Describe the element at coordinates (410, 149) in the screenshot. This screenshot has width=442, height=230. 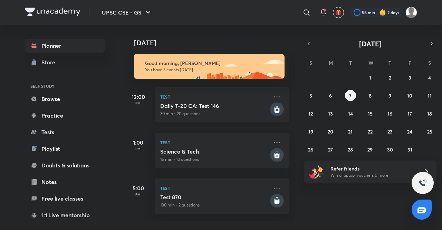
I see `abbr: October 31, 2025` at that location.